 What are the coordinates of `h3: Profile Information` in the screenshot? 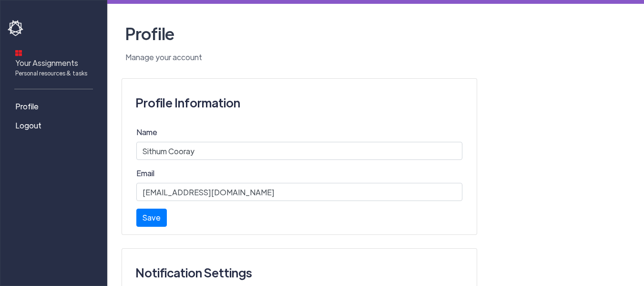 It's located at (299, 102).